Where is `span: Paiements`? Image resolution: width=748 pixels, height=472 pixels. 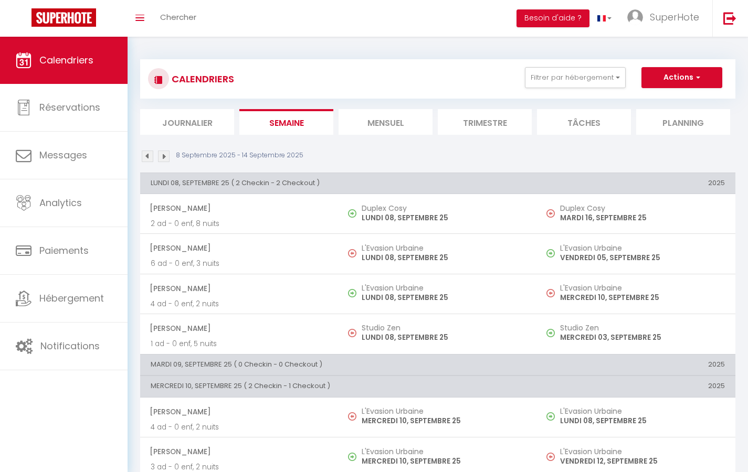 span: Paiements is located at coordinates (64, 250).